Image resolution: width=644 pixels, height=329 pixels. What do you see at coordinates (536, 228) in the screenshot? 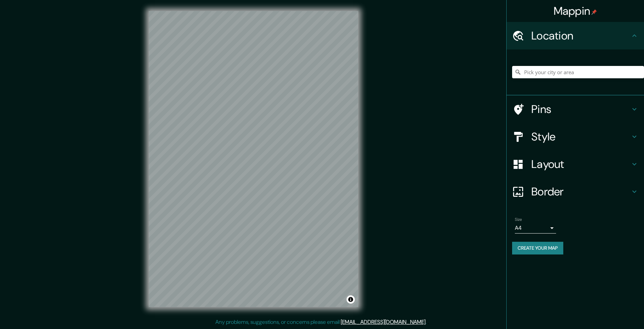
I see `div: A4` at bounding box center [536, 228].